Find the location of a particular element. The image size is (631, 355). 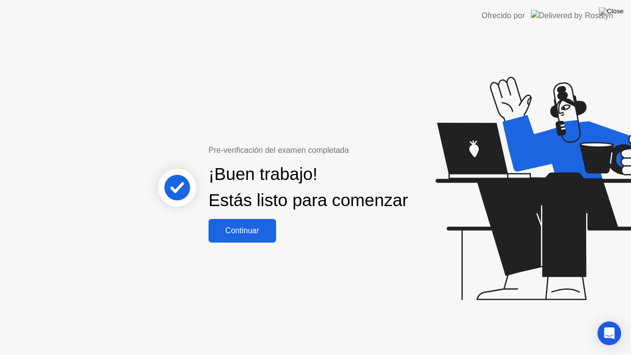

button: Continuar is located at coordinates (242, 231).